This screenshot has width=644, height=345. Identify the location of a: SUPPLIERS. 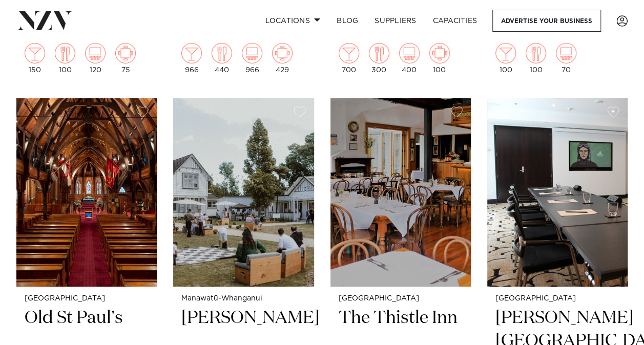
(395, 21).